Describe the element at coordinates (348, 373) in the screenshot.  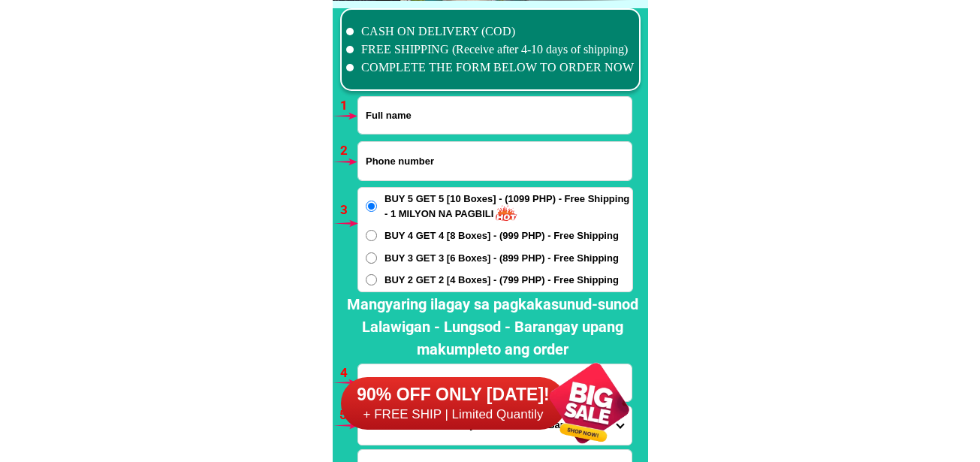
I see `h6: 4` at that location.